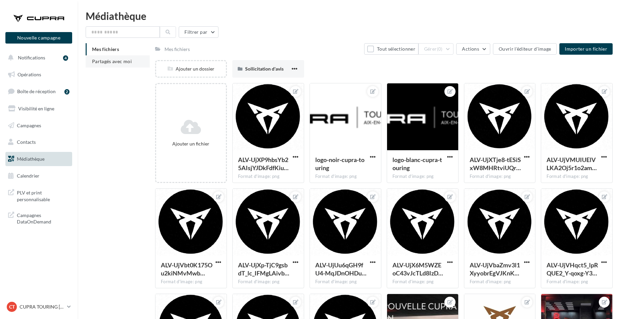 Image resolution: width=644 pixels, height=319 pixels. What do you see at coordinates (495, 164) in the screenshot?
I see `span: ALV-UjXTje8-tESiSxW8MHRtviUQrc0cl3dyPjsI-84yhkUBRcy3taW0` at bounding box center [495, 164].